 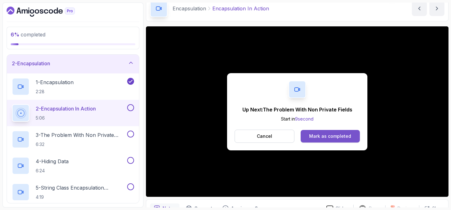 What do you see at coordinates (73, 165) in the screenshot?
I see `button: 4-Hiding Data6:24` at bounding box center [73, 165].